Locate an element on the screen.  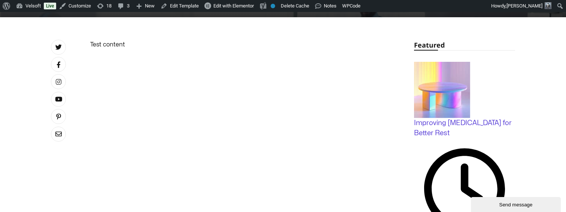
h2: Featured is located at coordinates (465, 45).